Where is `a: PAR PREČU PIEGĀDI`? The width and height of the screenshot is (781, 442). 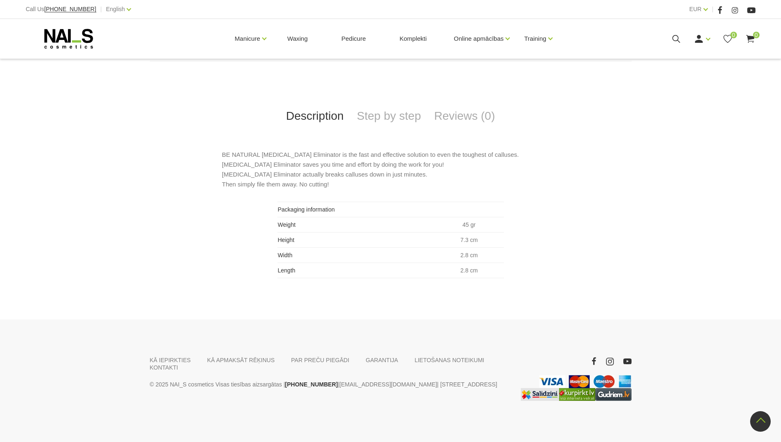
a: PAR PREČU PIEGĀDI is located at coordinates (320, 360).